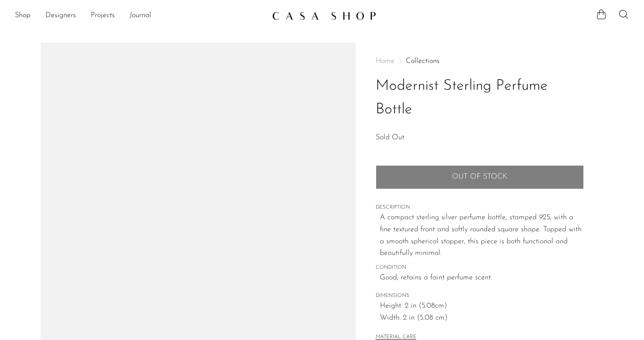  I want to click on button: Add to cart, so click(480, 177).